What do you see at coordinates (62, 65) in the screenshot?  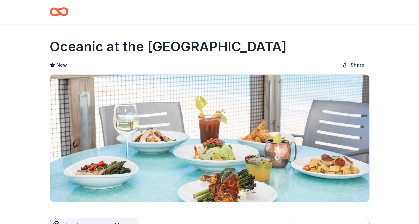 I see `span: New` at bounding box center [62, 65].